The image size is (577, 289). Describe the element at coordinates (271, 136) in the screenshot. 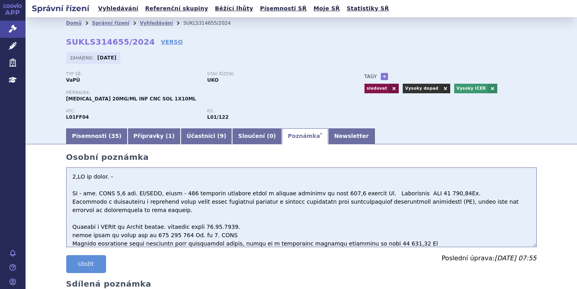

I see `span: 0` at that location.